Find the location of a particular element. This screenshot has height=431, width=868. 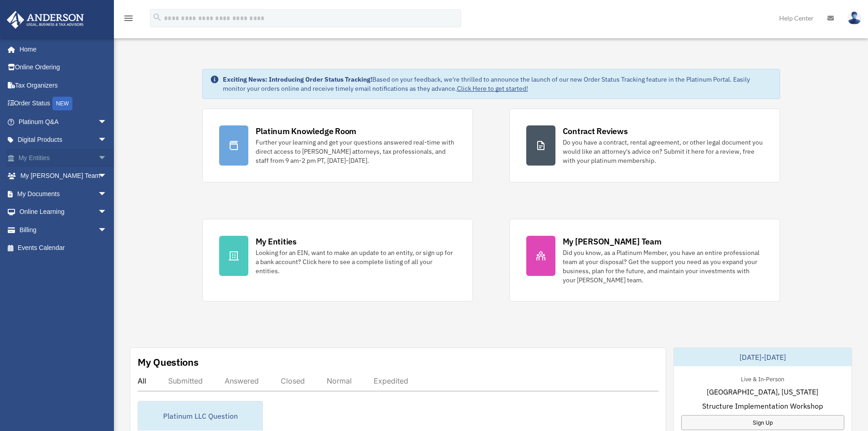

a: menu is located at coordinates (129, 19).